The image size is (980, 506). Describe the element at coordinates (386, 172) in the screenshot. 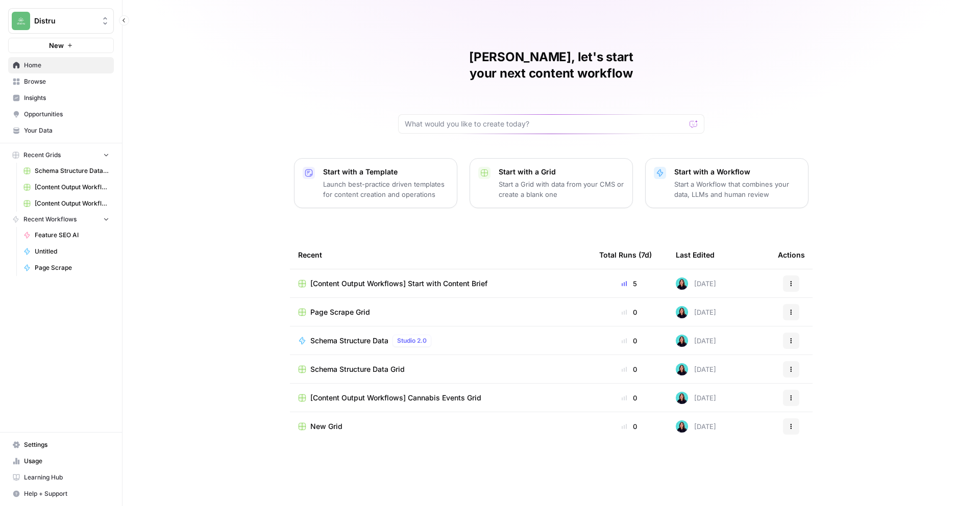

I see `p: Start with a Template` at that location.